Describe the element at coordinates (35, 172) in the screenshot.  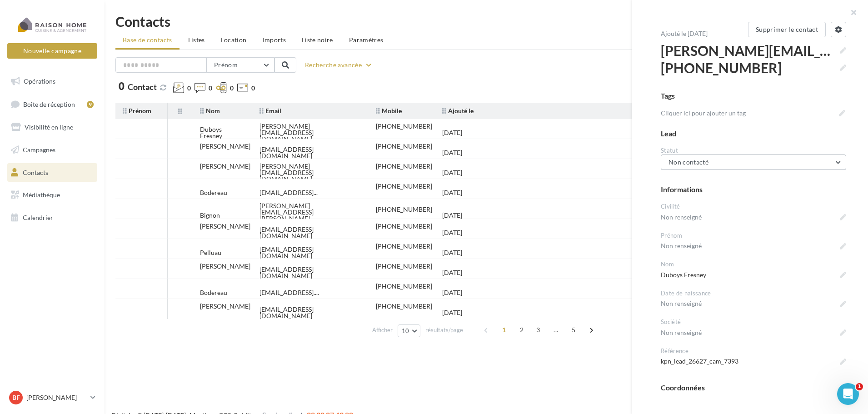
I see `span: Contacts` at that location.